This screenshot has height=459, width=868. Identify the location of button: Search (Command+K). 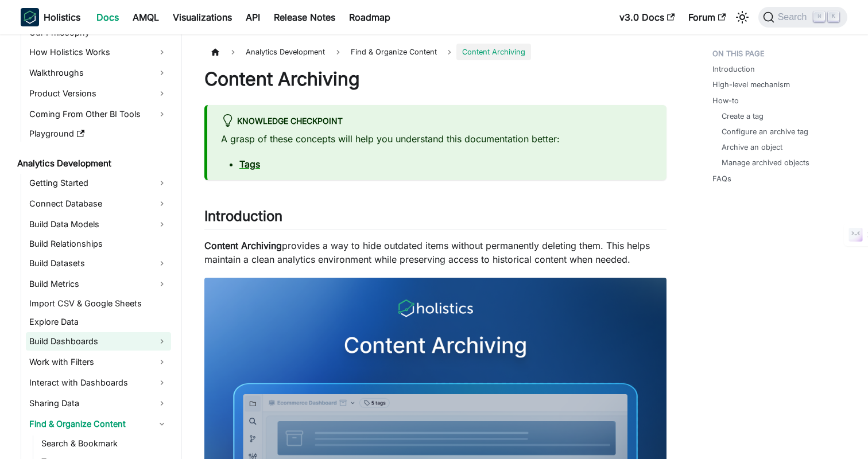
(803, 17).